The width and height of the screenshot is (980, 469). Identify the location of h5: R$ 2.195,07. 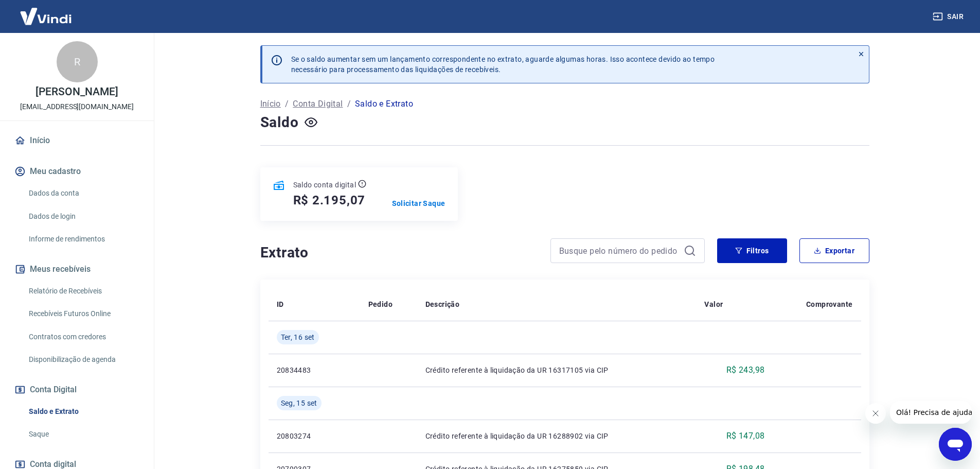
(329, 200).